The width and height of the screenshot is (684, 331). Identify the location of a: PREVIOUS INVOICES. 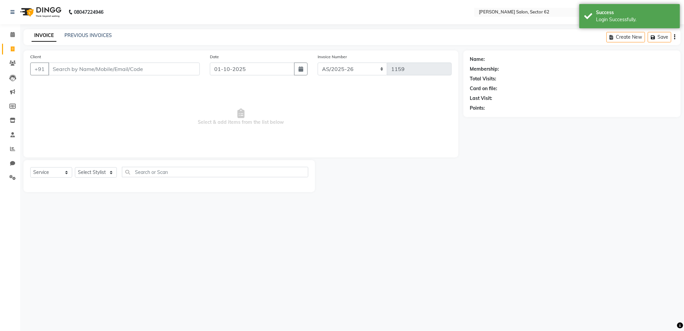
(88, 35).